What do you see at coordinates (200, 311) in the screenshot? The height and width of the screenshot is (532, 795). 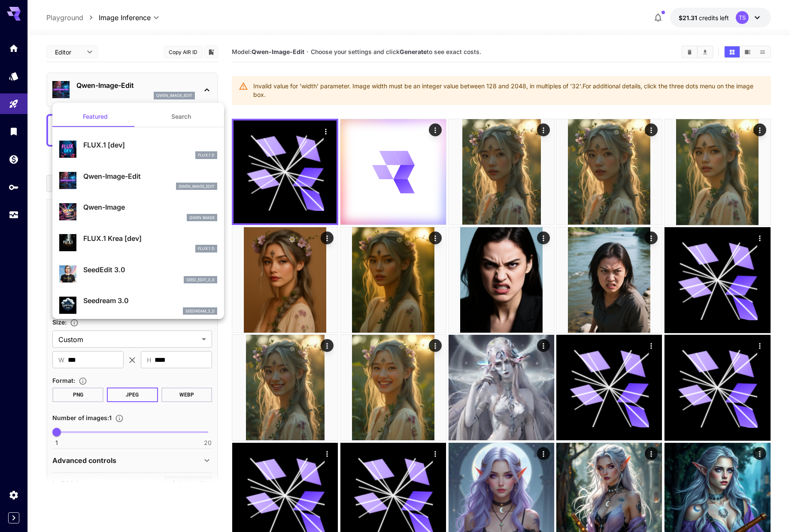 I see `p: seedream_3_0` at bounding box center [200, 311].